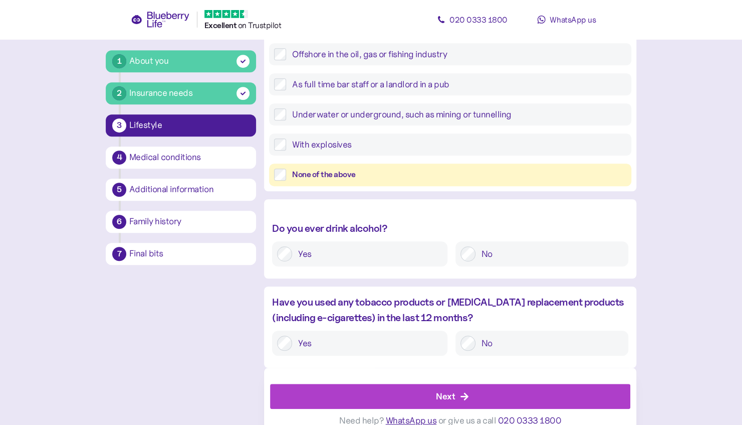 Image resolution: width=742 pixels, height=425 pixels. I want to click on div: Medical conditions, so click(189, 157).